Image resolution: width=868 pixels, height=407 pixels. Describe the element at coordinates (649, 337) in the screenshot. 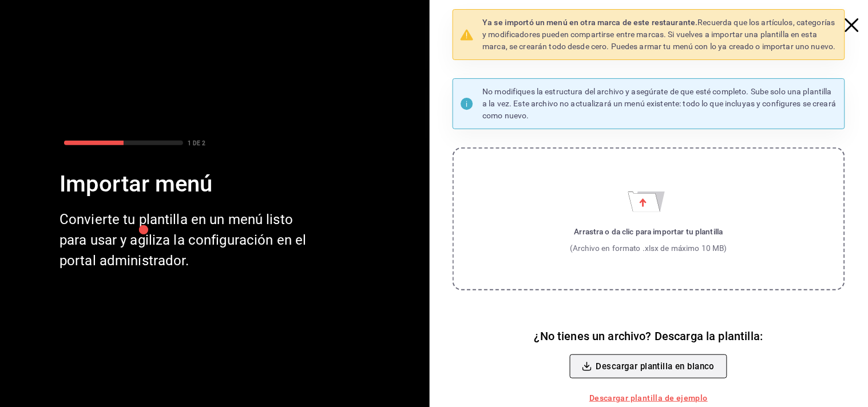

I see `h6: ¿No tienes un archivo? Descarga la plantilla:` at that location.